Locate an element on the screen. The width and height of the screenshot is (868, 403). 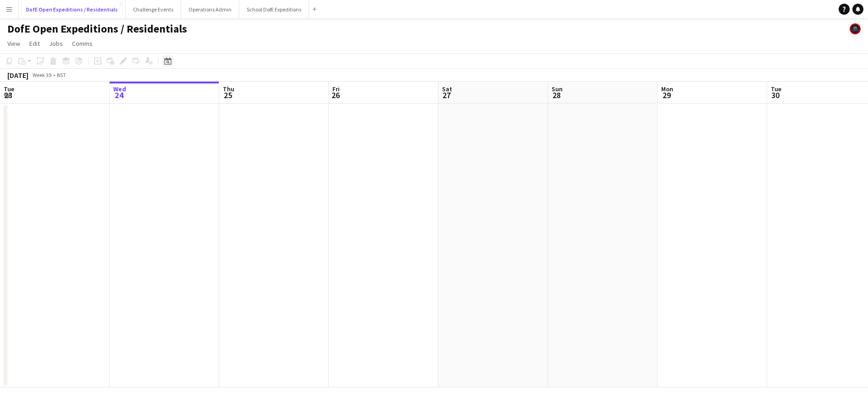
span: 27 is located at coordinates (447, 95).